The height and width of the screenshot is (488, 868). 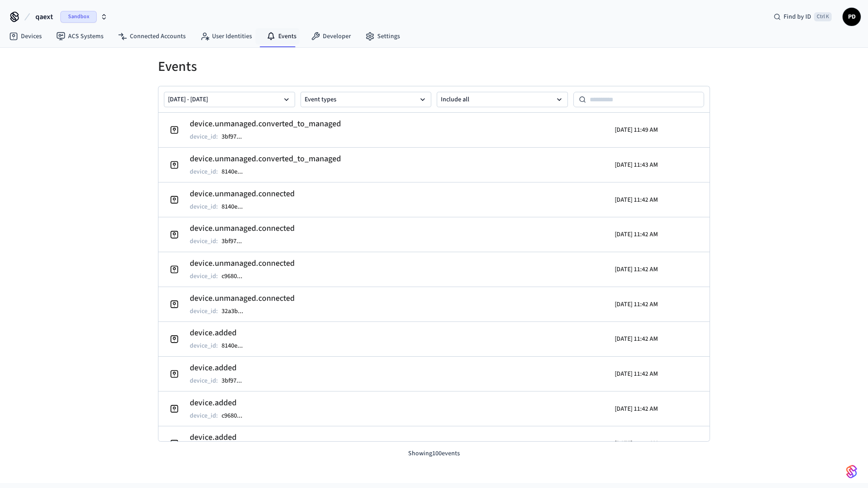 I want to click on a: ACS Systems, so click(x=80, y=37).